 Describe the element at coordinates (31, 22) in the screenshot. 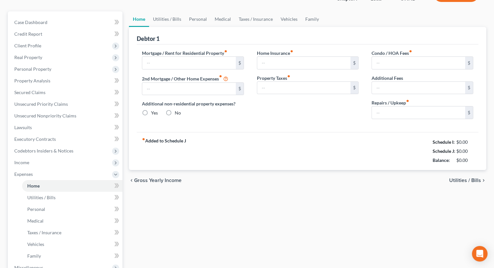

I see `span: Case Dashboard` at that location.